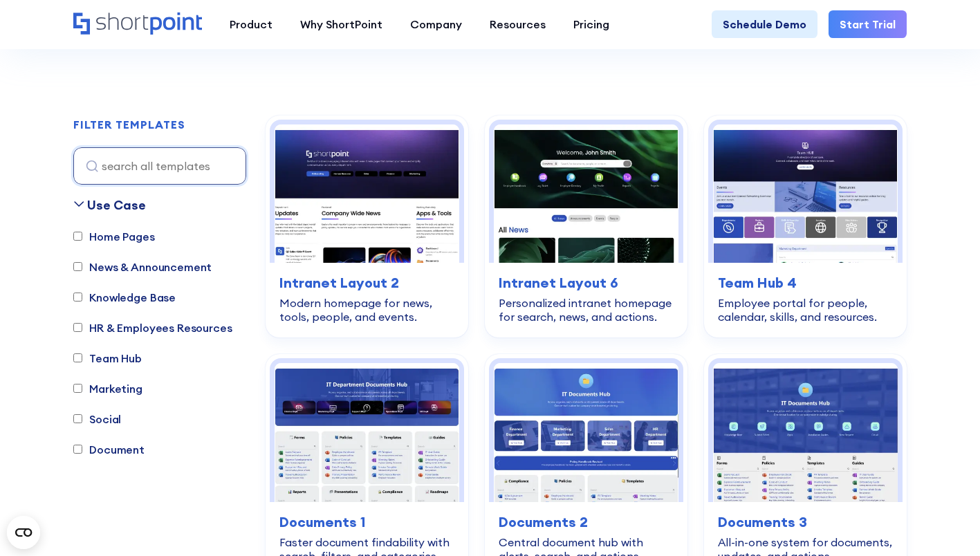 The height and width of the screenshot is (556, 980). I want to click on a: Start Trial, so click(868, 24).